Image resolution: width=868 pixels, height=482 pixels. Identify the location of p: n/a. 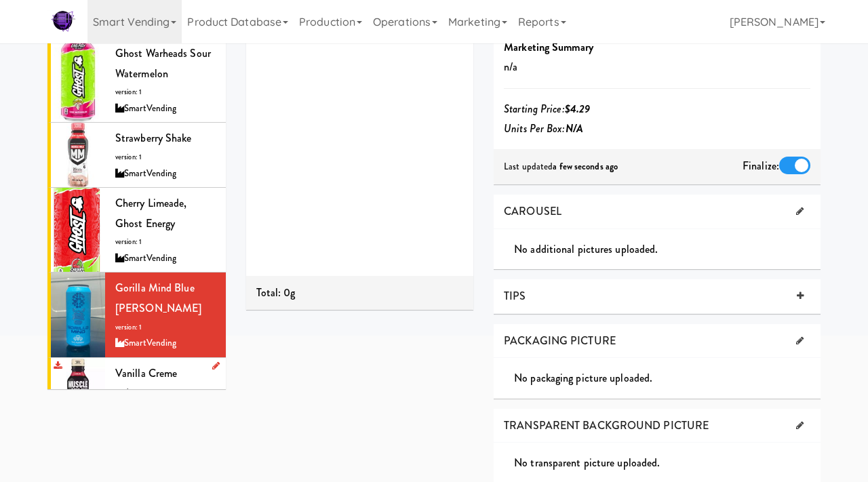
(657, 67).